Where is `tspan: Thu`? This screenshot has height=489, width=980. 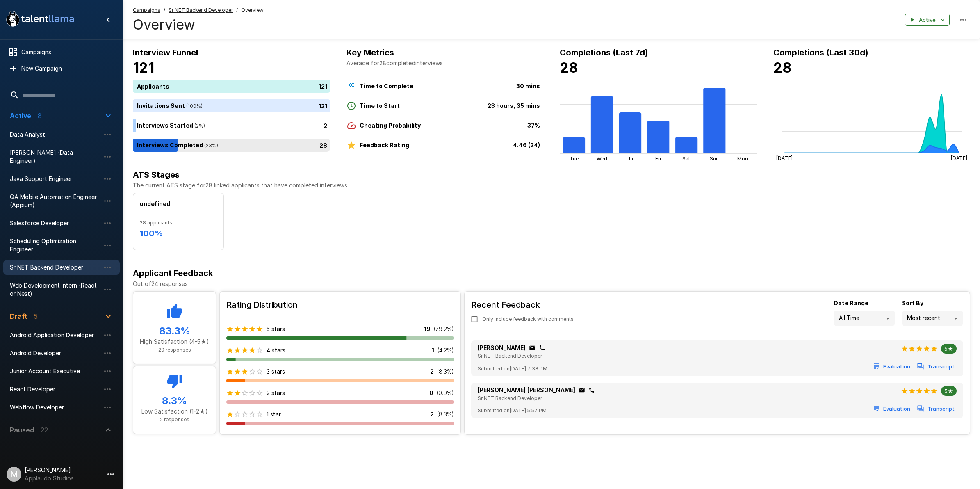 tspan: Thu is located at coordinates (630, 159).